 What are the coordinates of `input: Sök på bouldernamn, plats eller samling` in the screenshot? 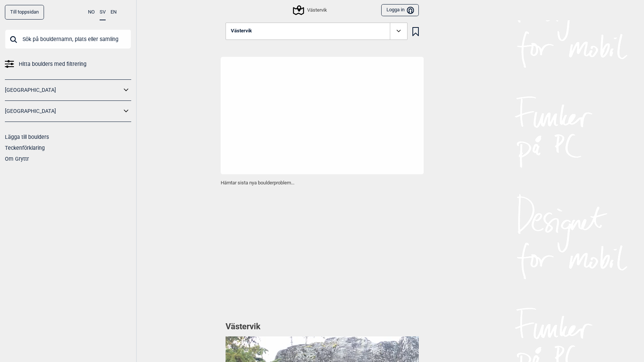 It's located at (68, 39).